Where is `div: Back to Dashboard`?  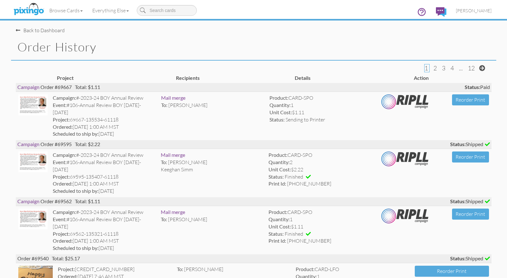
div: Back to Dashboard is located at coordinates (40, 30).